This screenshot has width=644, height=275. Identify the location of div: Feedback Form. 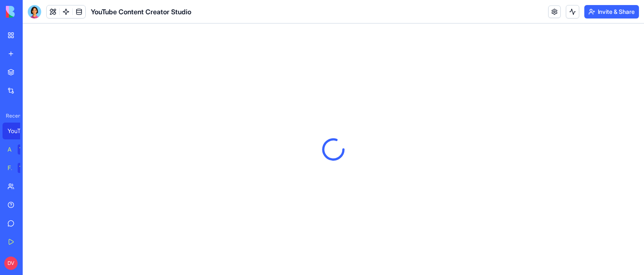
(10, 168).